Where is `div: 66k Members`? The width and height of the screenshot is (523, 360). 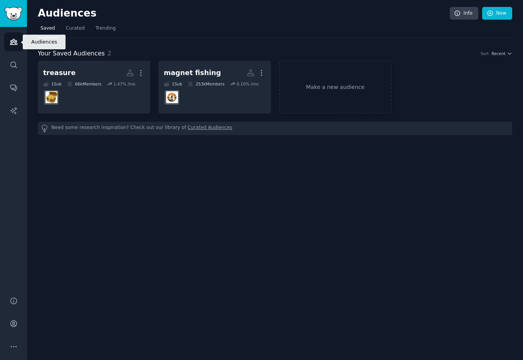
div: 66k Members is located at coordinates (84, 84).